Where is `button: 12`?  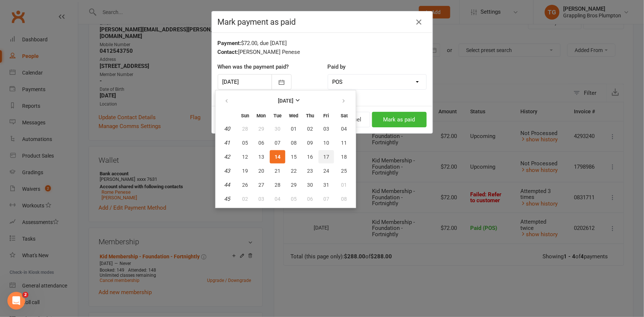 button: 12 is located at coordinates (245, 157).